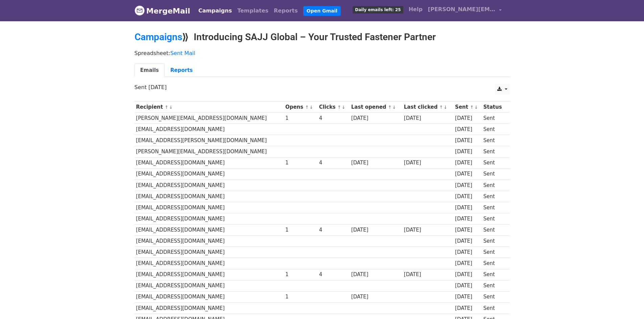 This screenshot has width=644, height=319. Describe the element at coordinates (162, 10) in the screenshot. I see `a: MergeMail` at that location.